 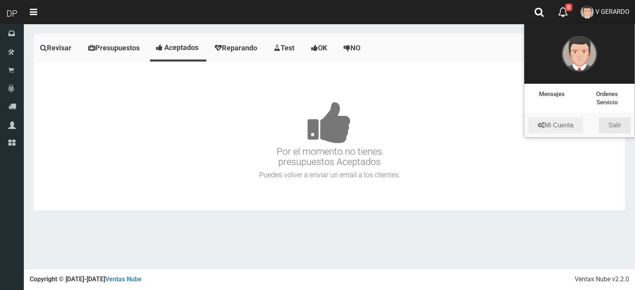 What do you see at coordinates (330, 175) in the screenshot?
I see `h4: Puedes volver a enviar un email a los clientes.` at bounding box center [330, 175].